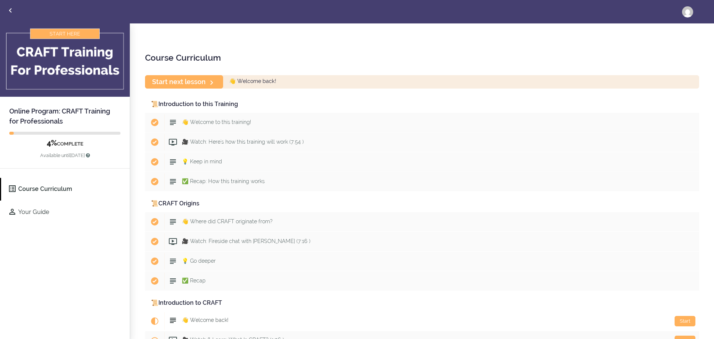 This screenshot has width=714, height=339. I want to click on a: Completed item 👋 Welcome to this training!, so click(422, 122).